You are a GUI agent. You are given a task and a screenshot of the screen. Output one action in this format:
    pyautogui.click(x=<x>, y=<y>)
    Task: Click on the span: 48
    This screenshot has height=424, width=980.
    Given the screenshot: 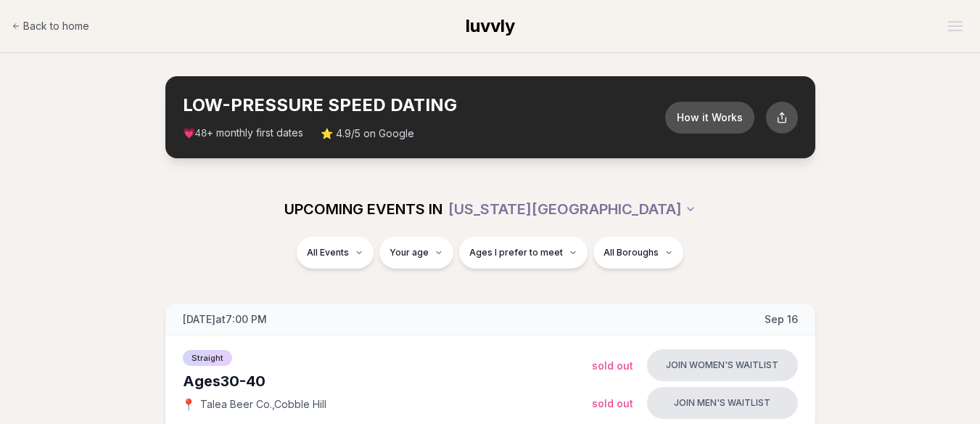 What is the action you would take?
    pyautogui.click(x=201, y=134)
    